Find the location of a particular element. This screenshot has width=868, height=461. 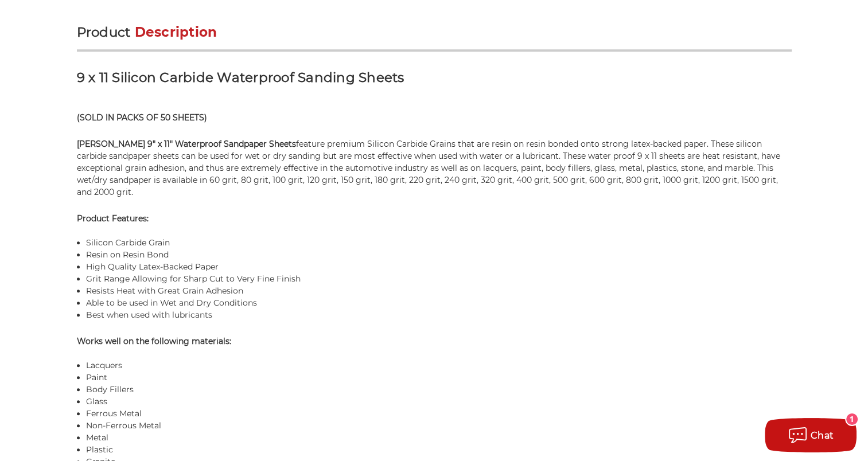

li: Resists Heat with Great Grain Adhesion is located at coordinates (439, 291).